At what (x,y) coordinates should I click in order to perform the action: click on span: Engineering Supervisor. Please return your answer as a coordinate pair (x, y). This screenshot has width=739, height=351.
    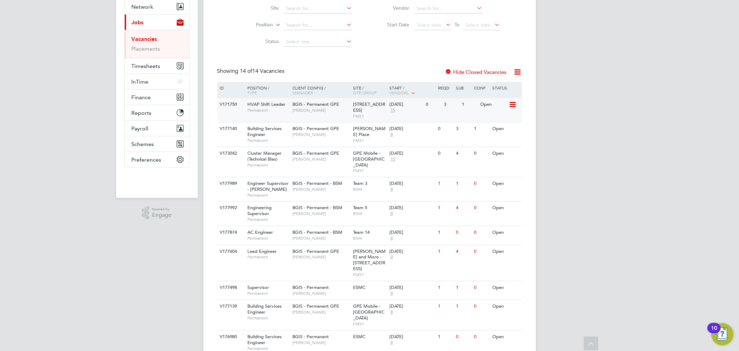
    Looking at the image, I should click on (260, 210).